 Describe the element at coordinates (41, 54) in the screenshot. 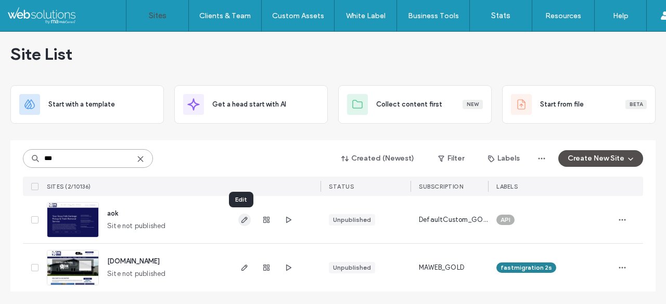

I see `span: Site List` at that location.